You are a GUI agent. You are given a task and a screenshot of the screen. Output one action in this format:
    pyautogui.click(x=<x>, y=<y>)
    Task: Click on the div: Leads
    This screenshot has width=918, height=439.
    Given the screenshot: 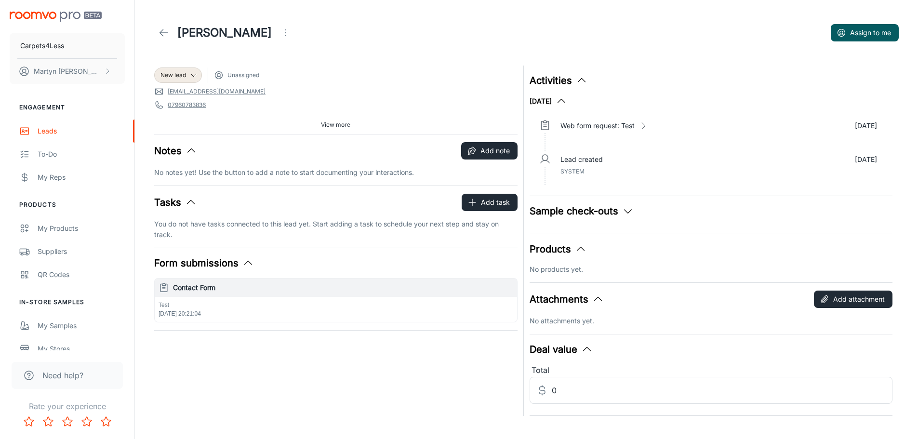 What is the action you would take?
    pyautogui.click(x=81, y=131)
    